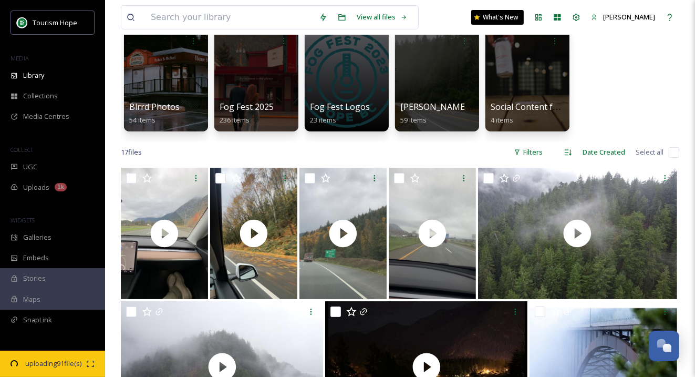  What do you see at coordinates (246, 107) in the screenshot?
I see `span: Fog Fest 2025` at bounding box center [246, 107].